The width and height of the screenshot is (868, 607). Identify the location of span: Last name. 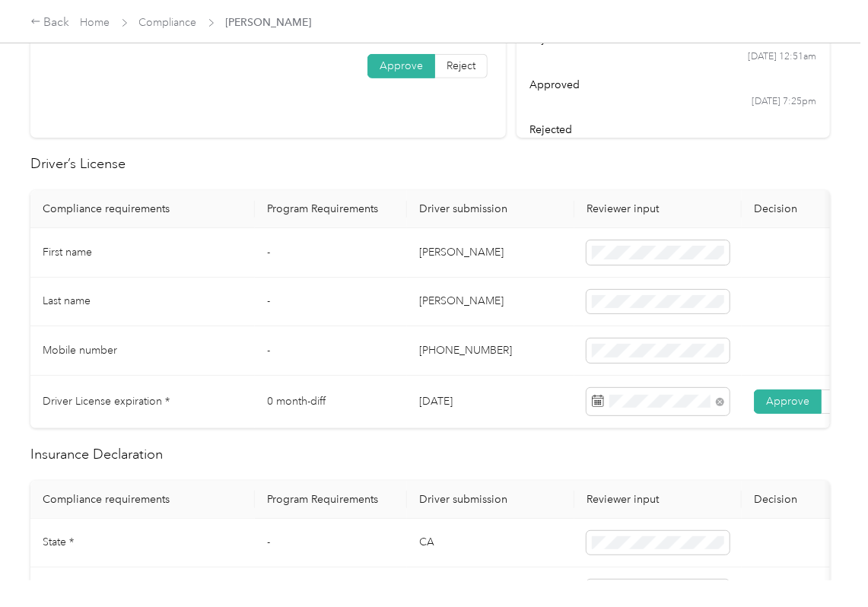
(66, 301).